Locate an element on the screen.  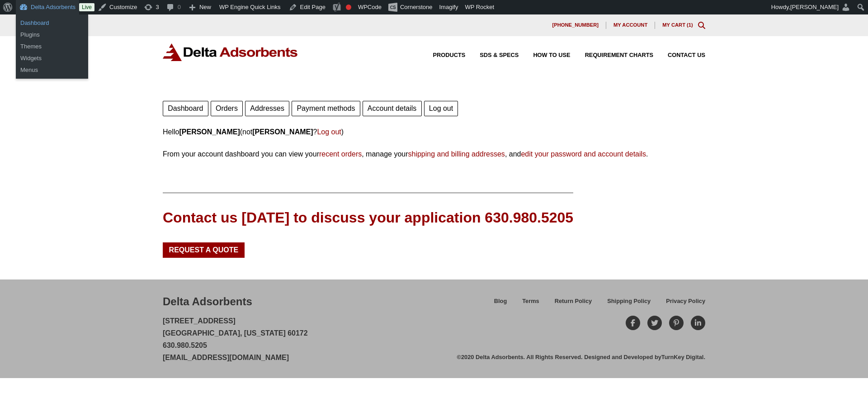
a: Request a Quote is located at coordinates (203, 250).